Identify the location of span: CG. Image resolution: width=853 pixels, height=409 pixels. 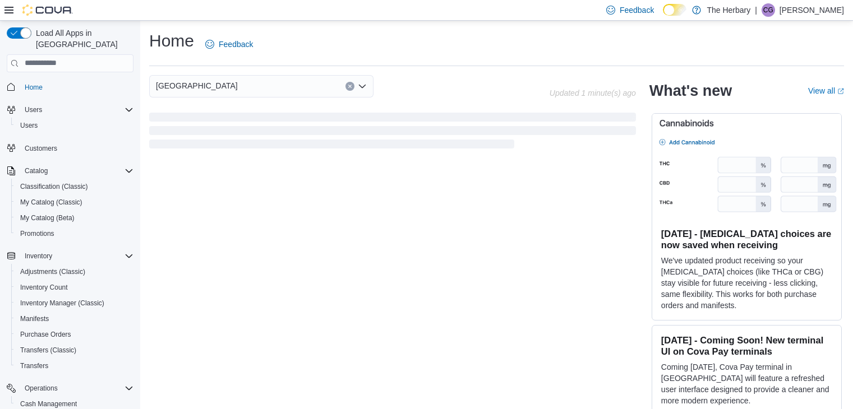
(768, 10).